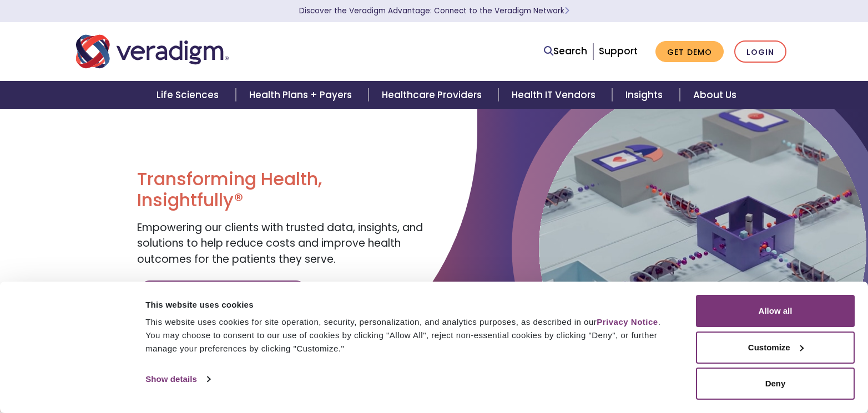 Image resolution: width=868 pixels, height=413 pixels. What do you see at coordinates (619, 51) in the screenshot?
I see `a: Support` at bounding box center [619, 51].